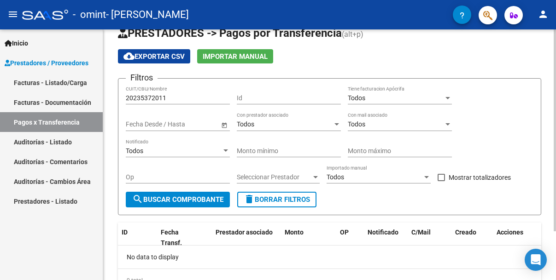 The image size is (556, 280). Describe the element at coordinates (178, 200) in the screenshot. I see `span: Buscar Comprobante` at that location.